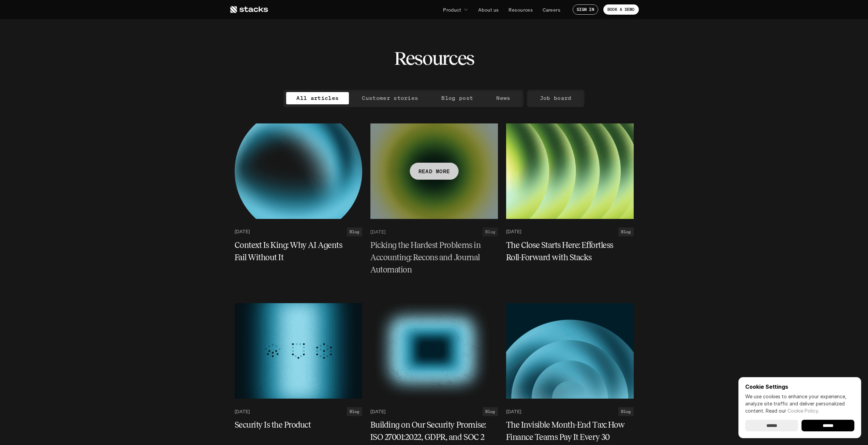  Describe the element at coordinates (457, 98) in the screenshot. I see `p: Blog post` at that location.